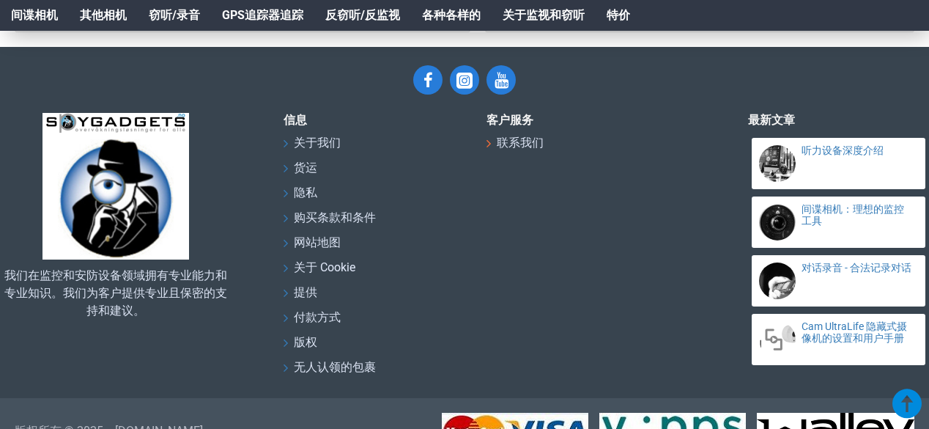 The width and height of the screenshot is (929, 429). What do you see at coordinates (317, 142) in the screenshot?
I see `font: 关于我们` at bounding box center [317, 142].